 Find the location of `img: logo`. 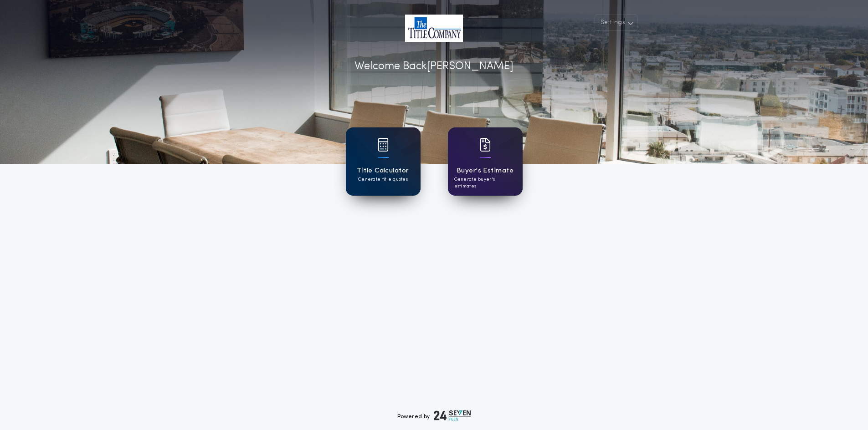

img: logo is located at coordinates (452, 415).